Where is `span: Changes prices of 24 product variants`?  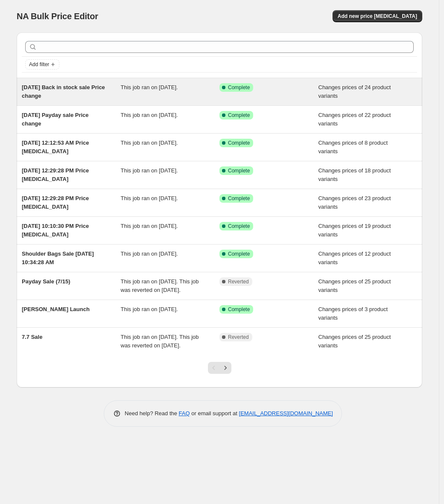
span: Changes prices of 24 product variants is located at coordinates (355, 91).